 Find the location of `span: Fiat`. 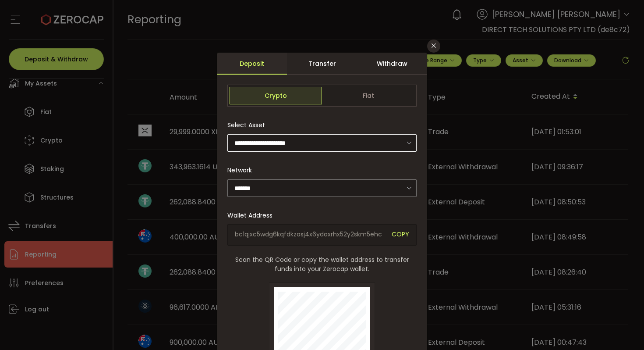

span: Fiat is located at coordinates (368, 96).